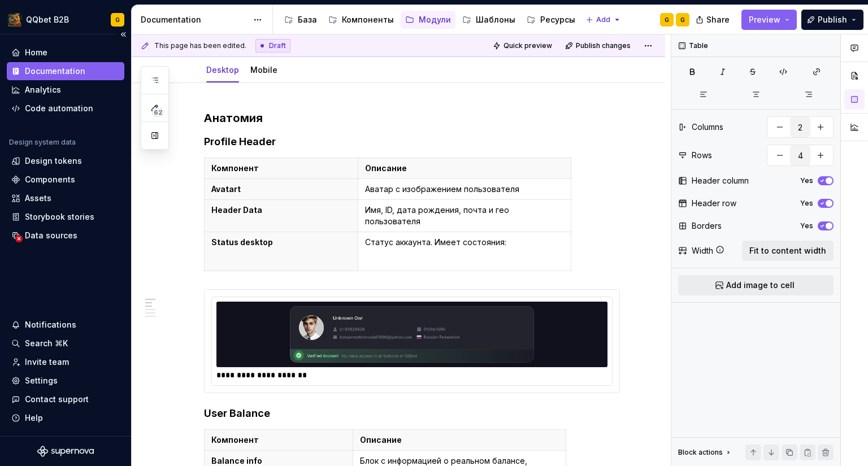 This screenshot has width=868, height=466. Describe the element at coordinates (368, 20) in the screenshot. I see `div: Компоненты` at that location.